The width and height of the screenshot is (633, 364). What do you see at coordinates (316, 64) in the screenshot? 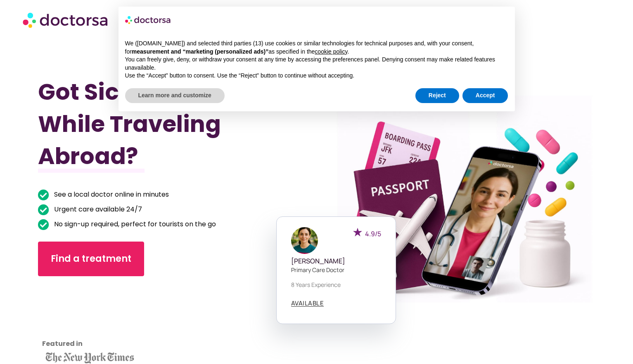
I see `p: You can freely give, deny, or withdraw your consent at any time by accessing the preferences pane...` at bounding box center [316, 64].